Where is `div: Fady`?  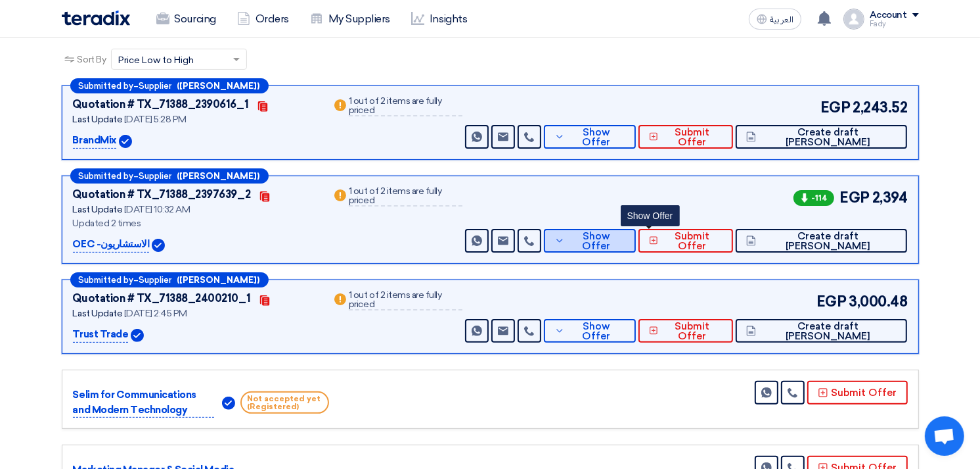 div: Fady is located at coordinates (894, 24).